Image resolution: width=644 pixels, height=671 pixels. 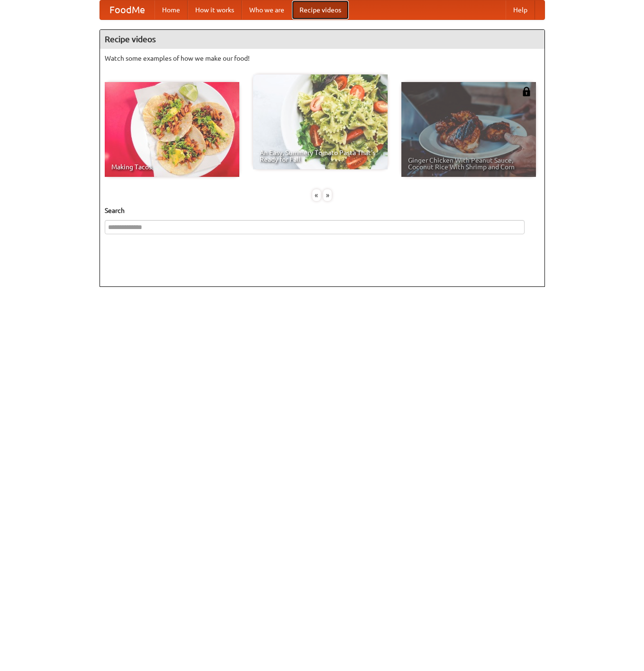 I want to click on a: How it works, so click(x=215, y=10).